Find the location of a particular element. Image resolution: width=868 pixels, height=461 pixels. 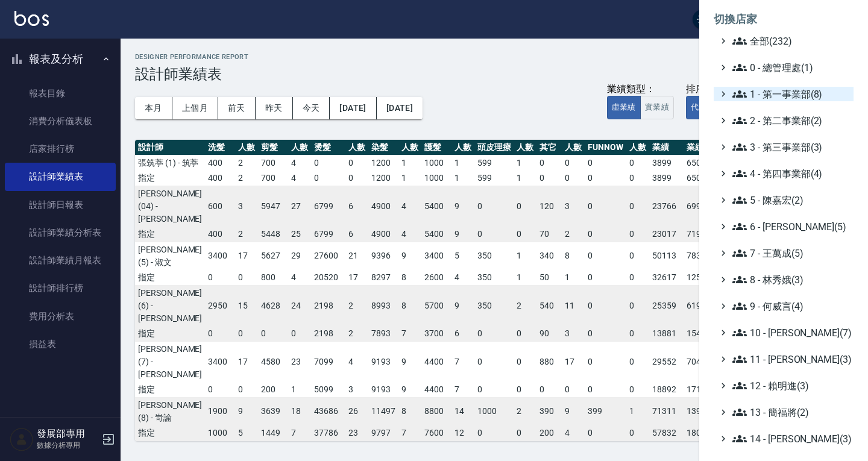

span: 1 - 第一事業部(8) is located at coordinates (790, 94).